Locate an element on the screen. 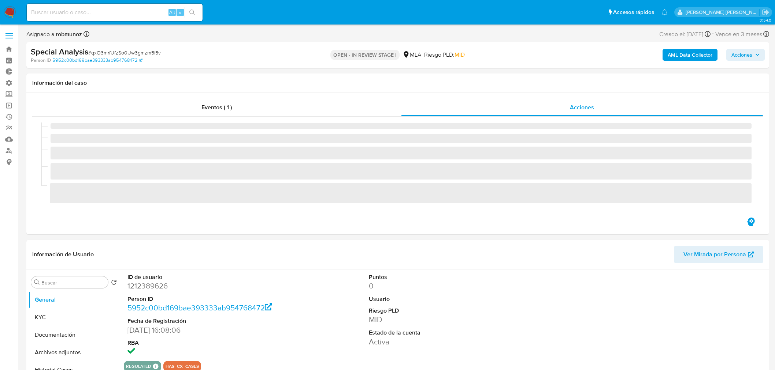 The width and height of the screenshot is (775, 370). dt: Fecha de Registración is located at coordinates (204, 321).